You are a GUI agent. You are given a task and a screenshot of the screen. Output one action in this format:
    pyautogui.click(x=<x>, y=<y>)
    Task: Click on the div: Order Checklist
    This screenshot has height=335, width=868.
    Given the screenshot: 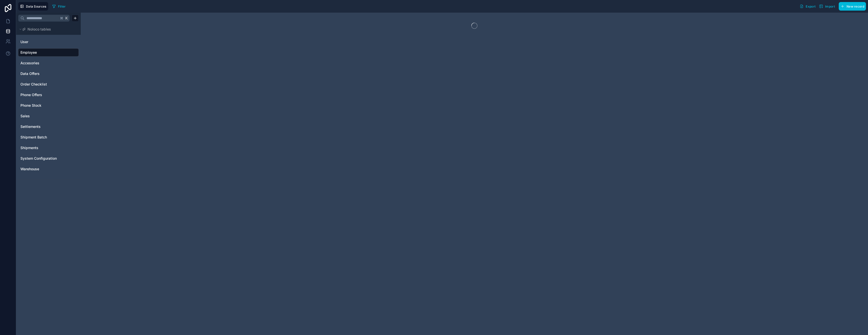 What is the action you would take?
    pyautogui.click(x=48, y=84)
    